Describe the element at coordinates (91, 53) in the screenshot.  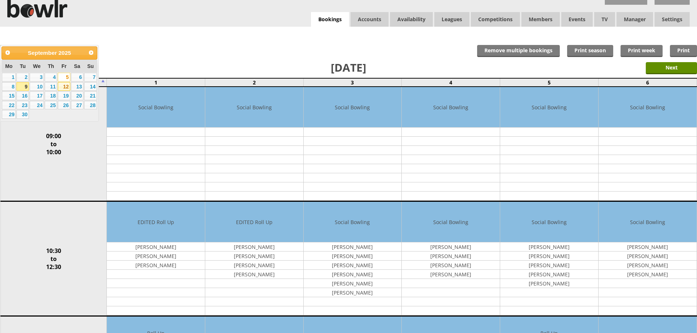
I see `span: Next` at that location.